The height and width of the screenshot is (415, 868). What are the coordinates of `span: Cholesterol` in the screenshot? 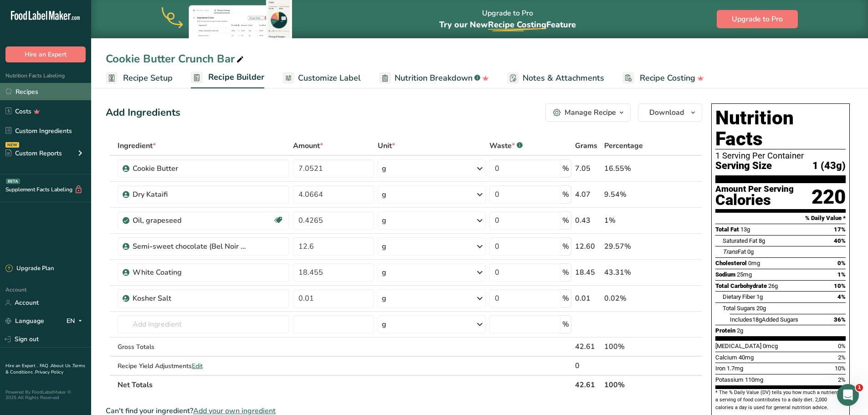 It's located at (731, 263).